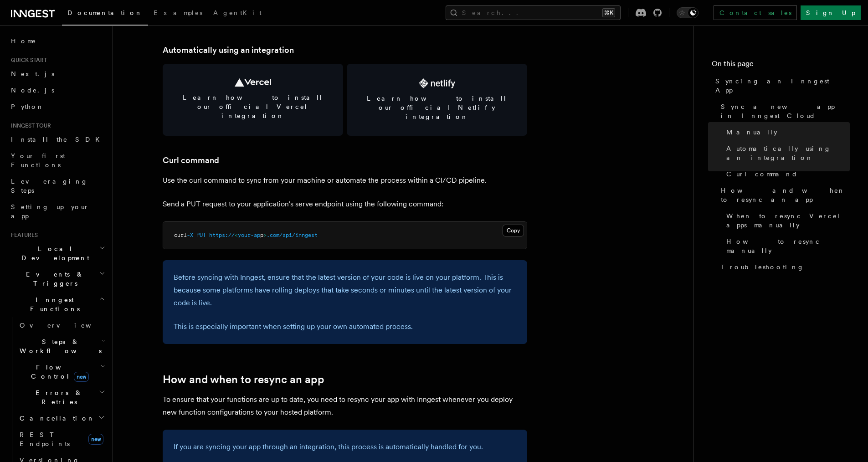 Image resolution: width=868 pixels, height=462 pixels. I want to click on button: Flow Controlnew, so click(61, 372).